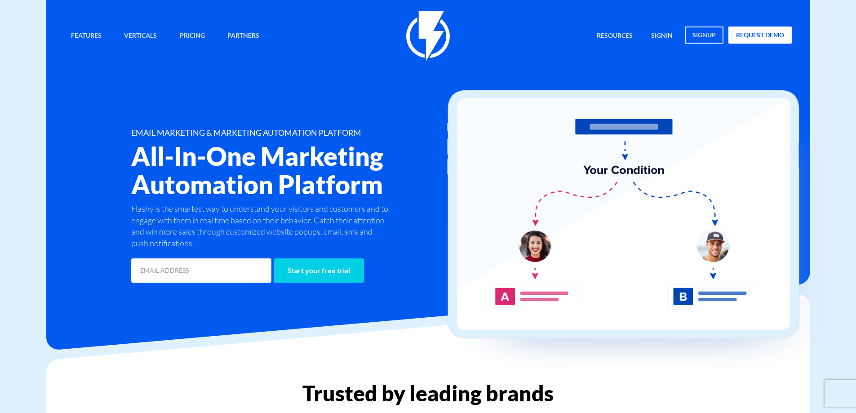 The width and height of the screenshot is (856, 413). What do you see at coordinates (760, 35) in the screenshot?
I see `a: request demo` at bounding box center [760, 35].